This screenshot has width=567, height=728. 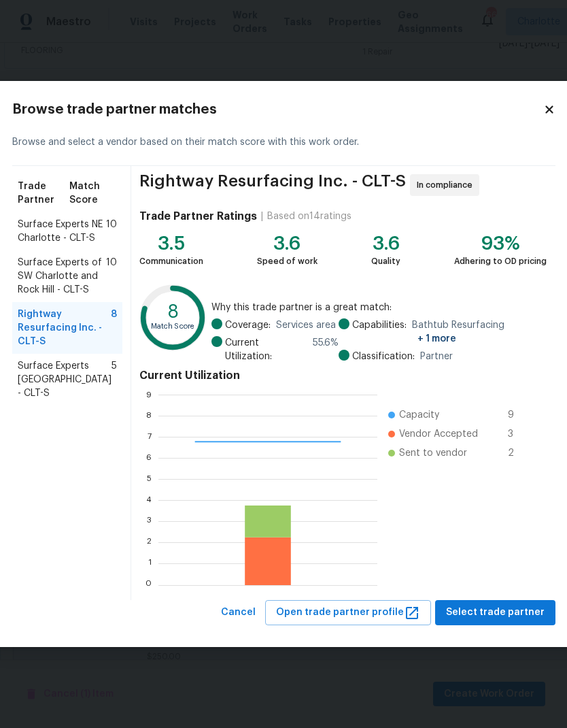 I want to click on text: 4, so click(x=149, y=500).